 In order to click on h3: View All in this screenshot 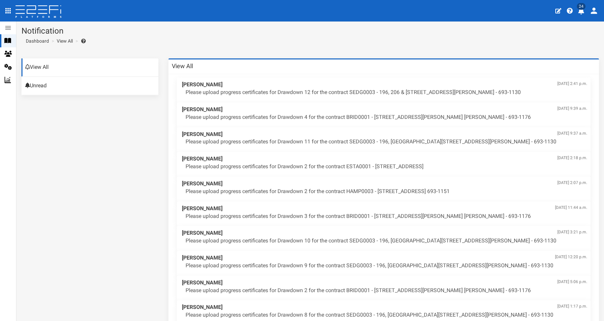, I will do `click(182, 66)`.